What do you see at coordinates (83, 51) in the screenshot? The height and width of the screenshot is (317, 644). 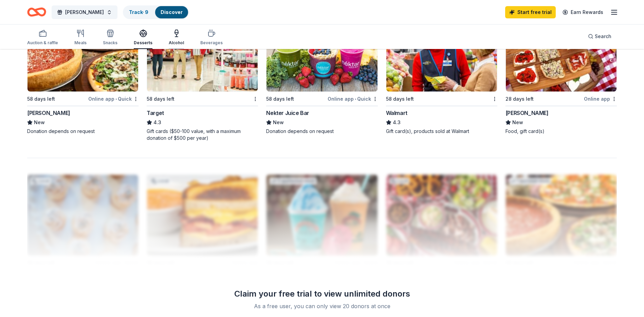 I see `img: Image for Giordano's` at bounding box center [83, 51].